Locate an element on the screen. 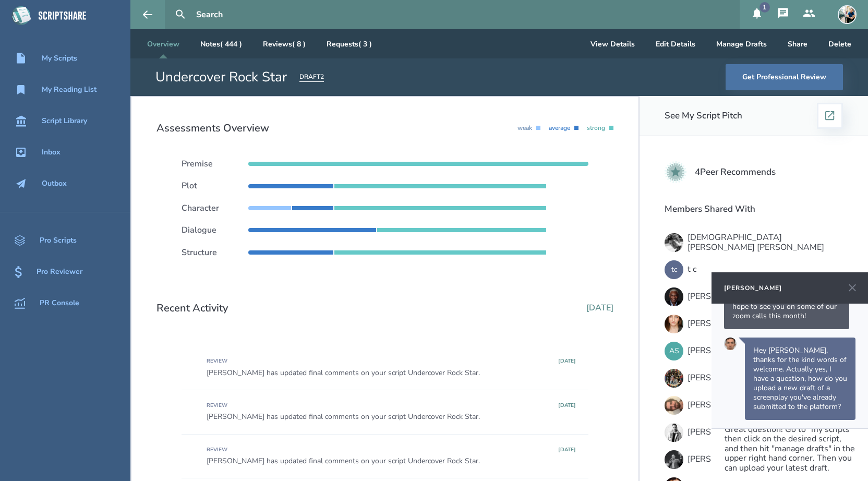 The height and width of the screenshot is (481, 868). div: Premise is located at coordinates (215, 164).